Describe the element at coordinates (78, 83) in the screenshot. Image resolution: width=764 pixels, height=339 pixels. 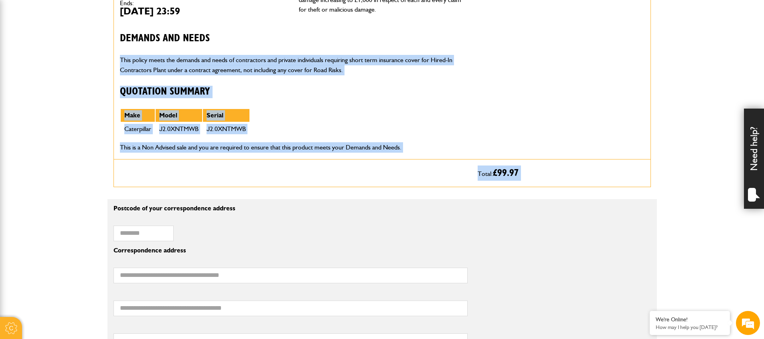
I see `input: Enter your last name` at that location.